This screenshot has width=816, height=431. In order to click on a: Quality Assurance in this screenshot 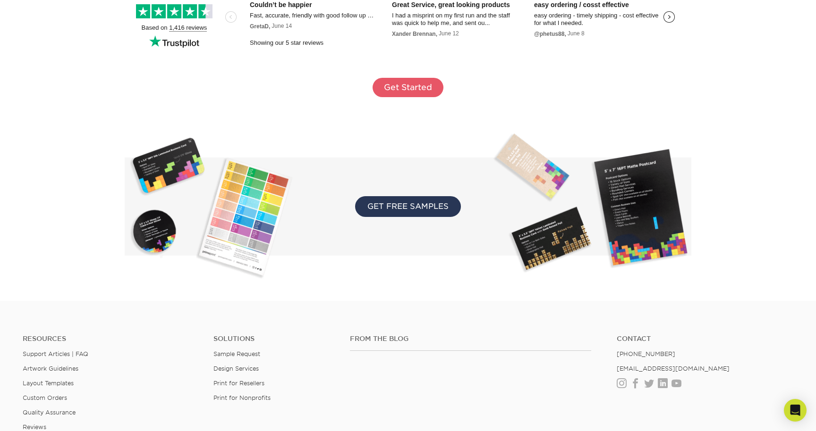, I will do `click(49, 413)`.